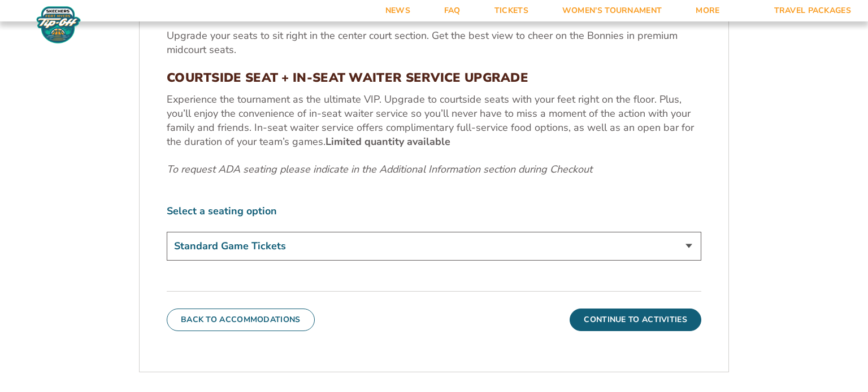 The width and height of the screenshot is (868, 392). Describe the element at coordinates (635, 320) in the screenshot. I see `button: Continue To Activities` at that location.